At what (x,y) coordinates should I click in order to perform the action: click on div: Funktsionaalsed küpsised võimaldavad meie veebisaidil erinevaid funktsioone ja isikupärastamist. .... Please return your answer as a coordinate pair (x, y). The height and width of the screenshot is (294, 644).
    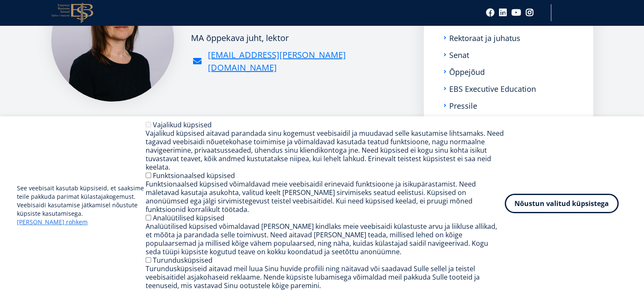
    Looking at the image, I should click on (325, 197).